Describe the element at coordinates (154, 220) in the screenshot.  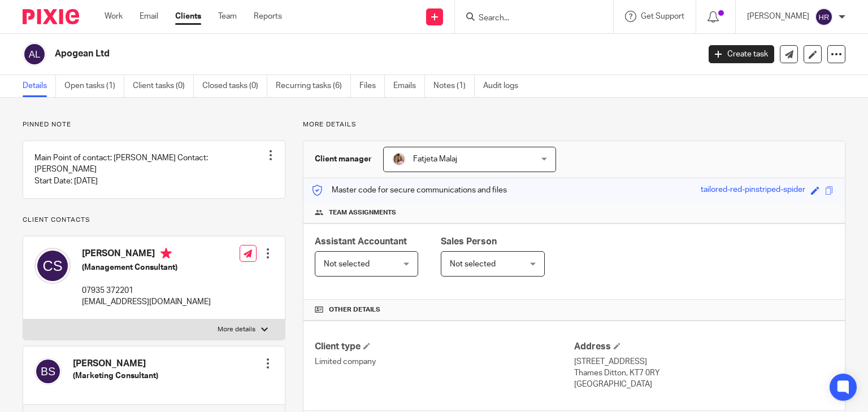
I see `p: Client contacts` at that location.